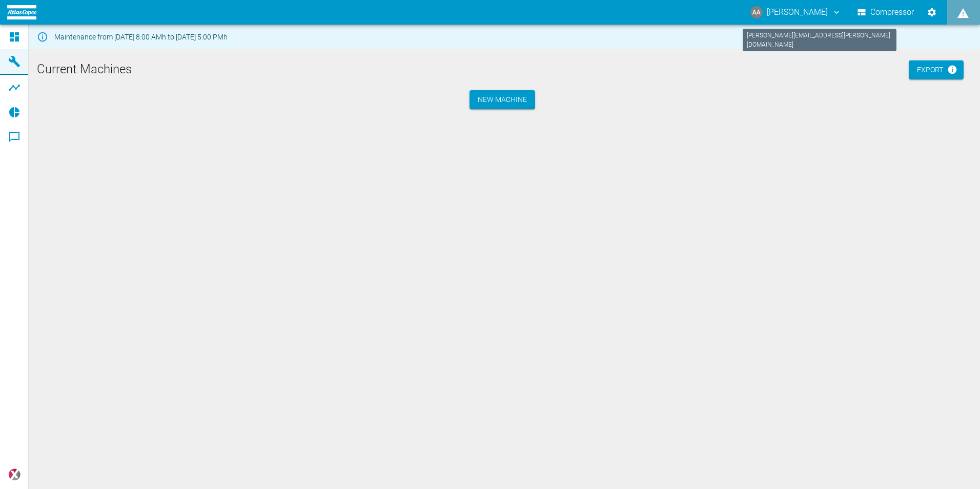  I want to click on h1: Current Machines, so click(504, 70).